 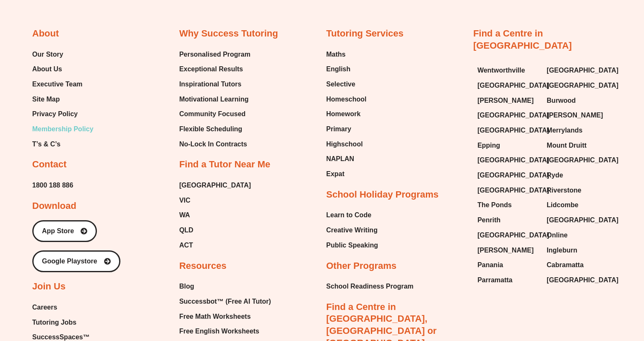 I want to click on h2: Resources, so click(x=202, y=266).